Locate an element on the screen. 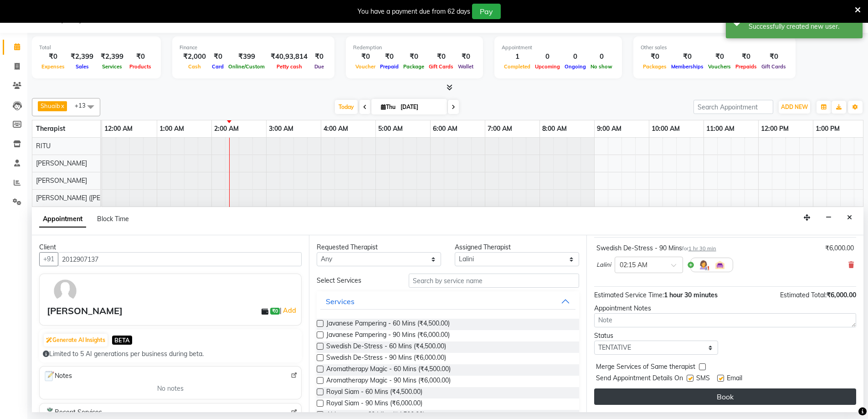  a: 9:00 AM is located at coordinates (609, 129).